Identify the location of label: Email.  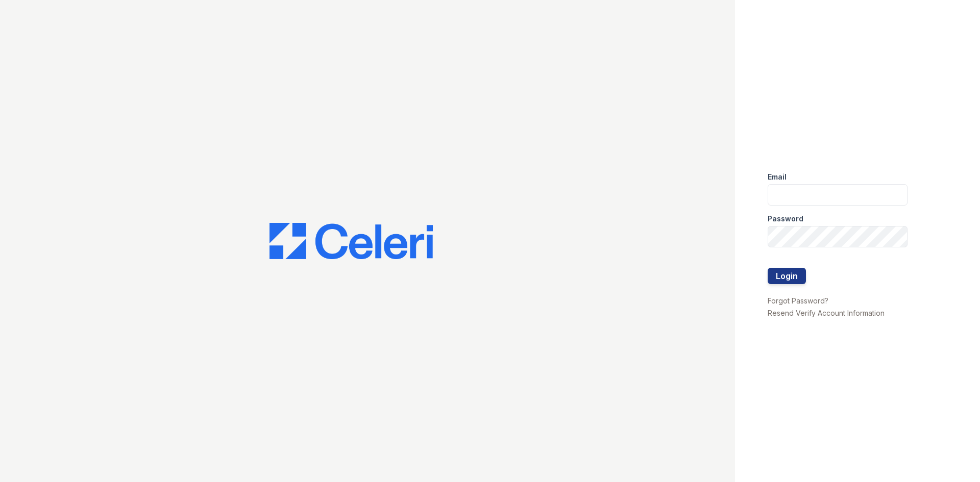
(777, 177).